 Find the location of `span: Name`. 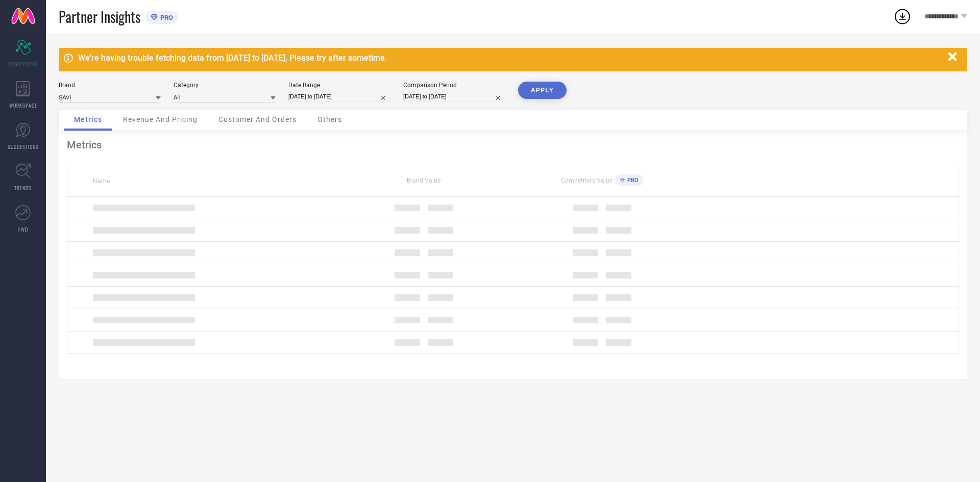

span: Name is located at coordinates (101, 181).